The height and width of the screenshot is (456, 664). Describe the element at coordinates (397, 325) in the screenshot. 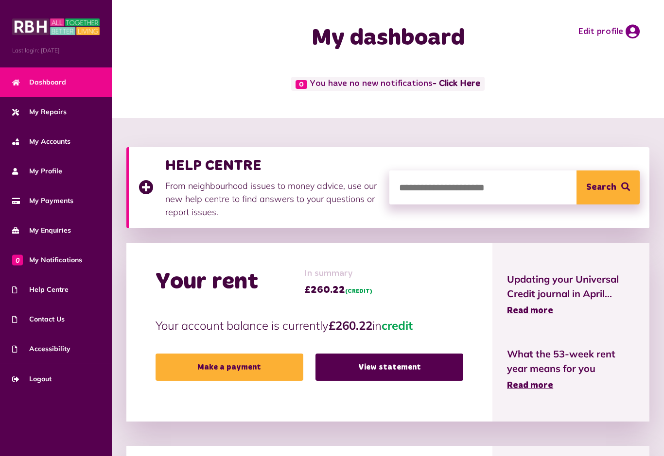

I see `span: credit` at that location.